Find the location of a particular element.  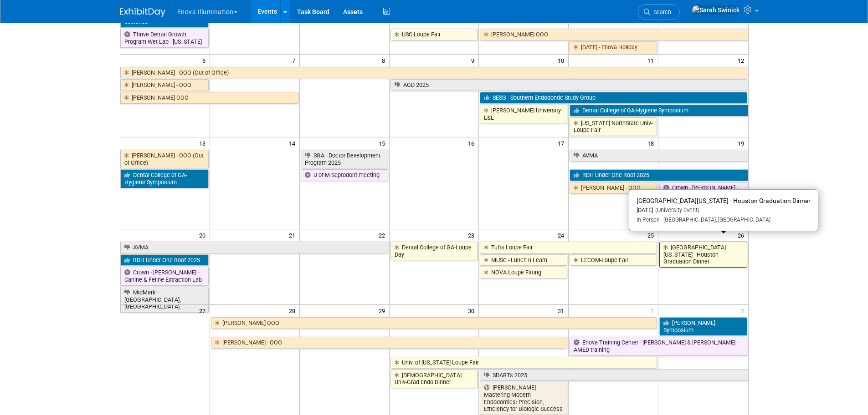

span: 21 is located at coordinates (293, 235).